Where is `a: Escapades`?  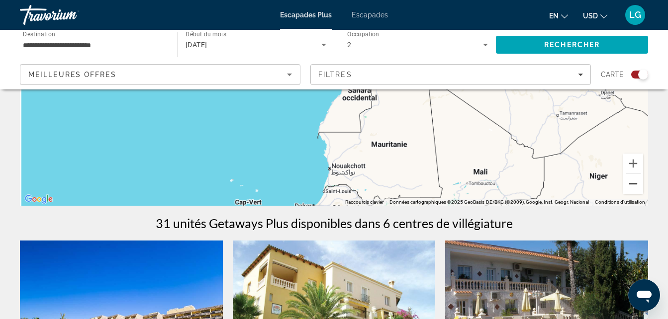 a: Escapades is located at coordinates (370, 15).